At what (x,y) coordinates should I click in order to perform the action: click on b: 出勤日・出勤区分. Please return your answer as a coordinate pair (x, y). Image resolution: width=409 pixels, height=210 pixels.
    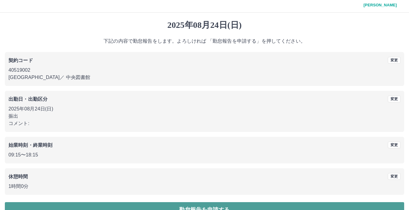
    Looking at the image, I should click on (28, 99).